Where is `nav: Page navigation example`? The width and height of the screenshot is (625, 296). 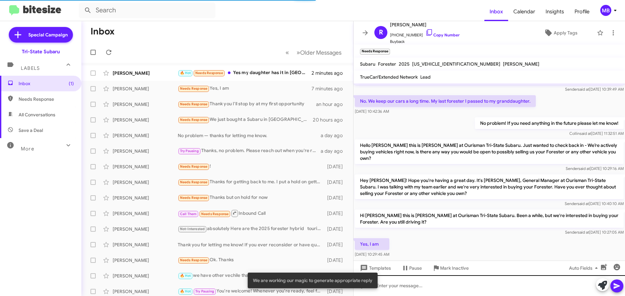 nav: Page navigation example is located at coordinates (313, 52).